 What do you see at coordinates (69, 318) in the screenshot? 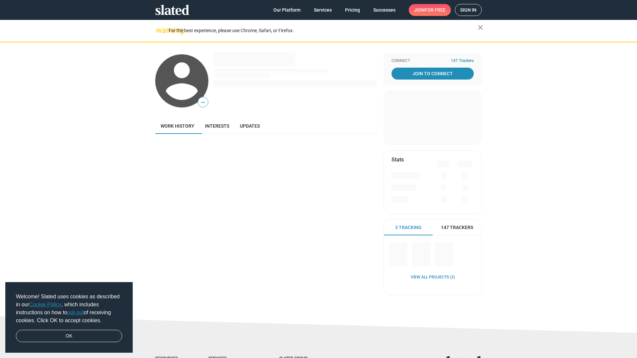
I see `div: cookieconsent` at bounding box center [69, 318].